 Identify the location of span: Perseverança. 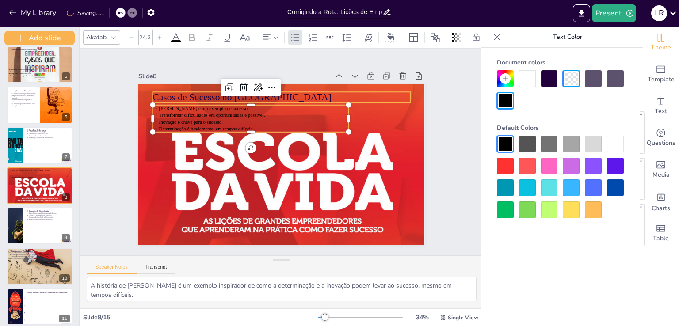
(49, 313).